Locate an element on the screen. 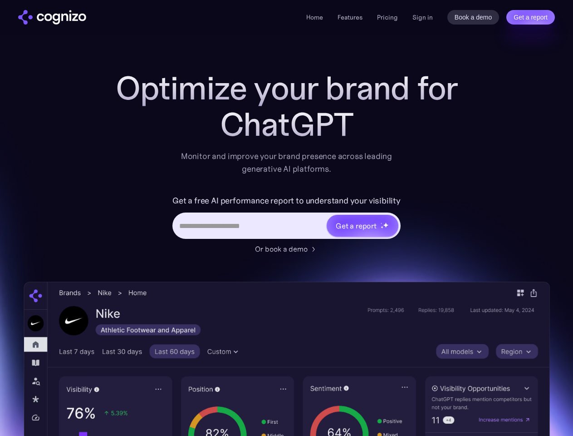 Image resolution: width=573 pixels, height=436 pixels. a: Features is located at coordinates (350, 17).